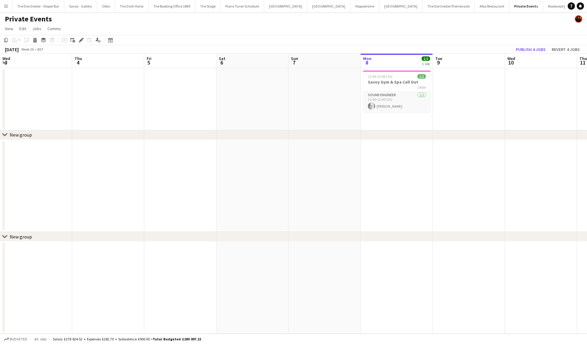  What do you see at coordinates (367, 62) in the screenshot?
I see `span: 8` at bounding box center [367, 62].